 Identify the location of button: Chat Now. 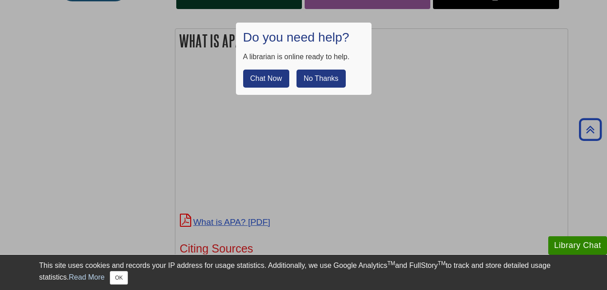
(266, 79).